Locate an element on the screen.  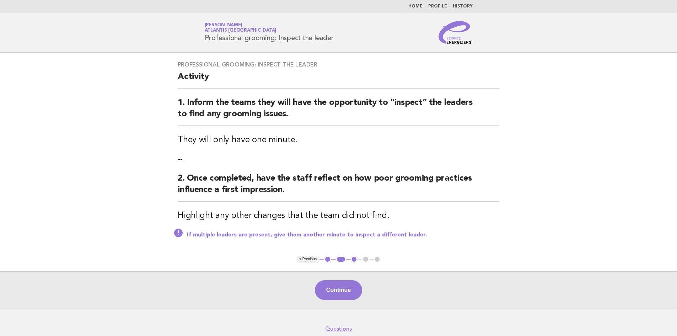
a: History is located at coordinates (463, 6).